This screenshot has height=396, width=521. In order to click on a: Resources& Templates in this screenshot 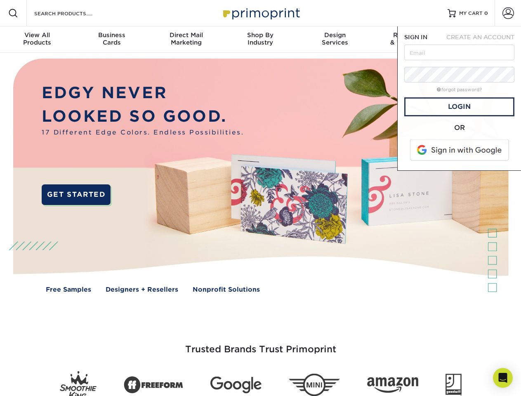, I will do `click(409, 40)`.